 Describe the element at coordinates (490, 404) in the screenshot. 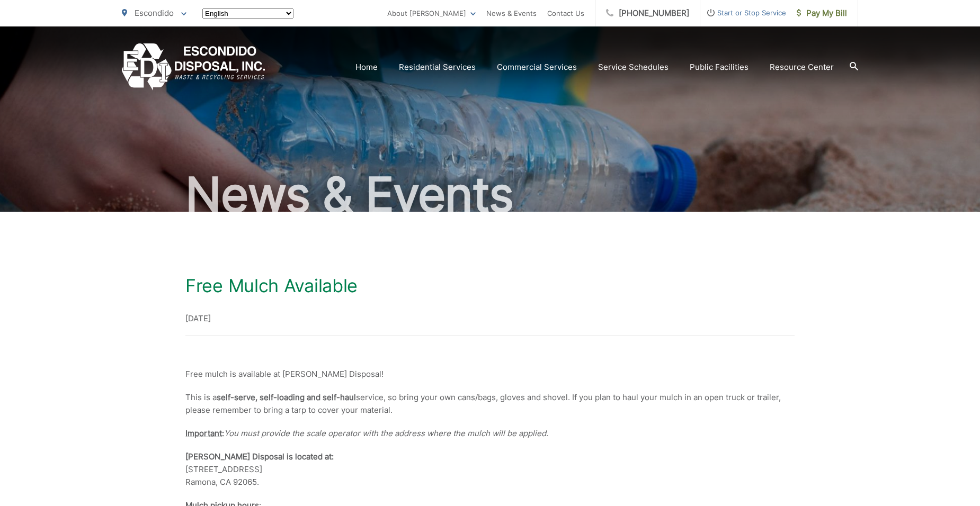

I see `p: This is a service, so bring your own cans/bags, gloves and shovel. If you plan to haul your mulch...` at that location.